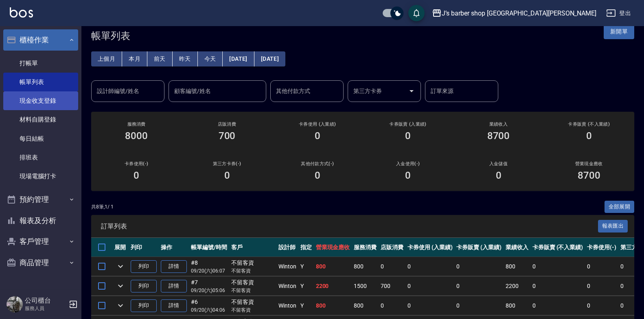  What do you see at coordinates (558, 247) in the screenshot?
I see `th: 卡券販賣 (不入業績)` at bounding box center [558, 247].